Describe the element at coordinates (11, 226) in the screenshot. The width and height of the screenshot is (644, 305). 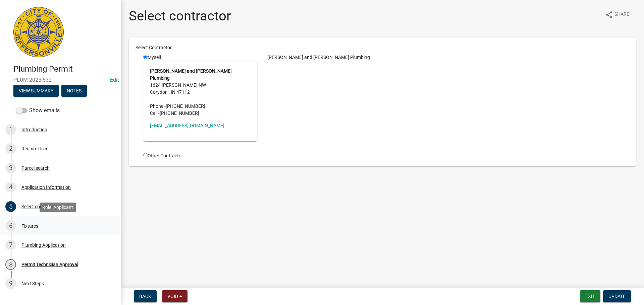
I see `div: 6` at that location.